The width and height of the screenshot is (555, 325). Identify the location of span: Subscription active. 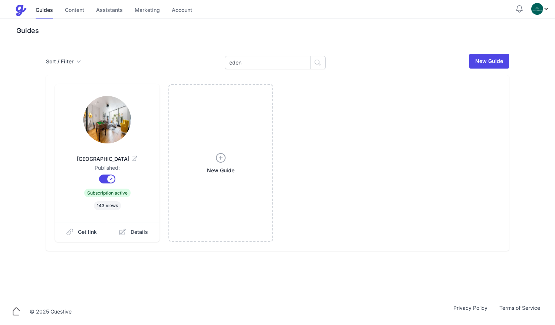
(107, 193).